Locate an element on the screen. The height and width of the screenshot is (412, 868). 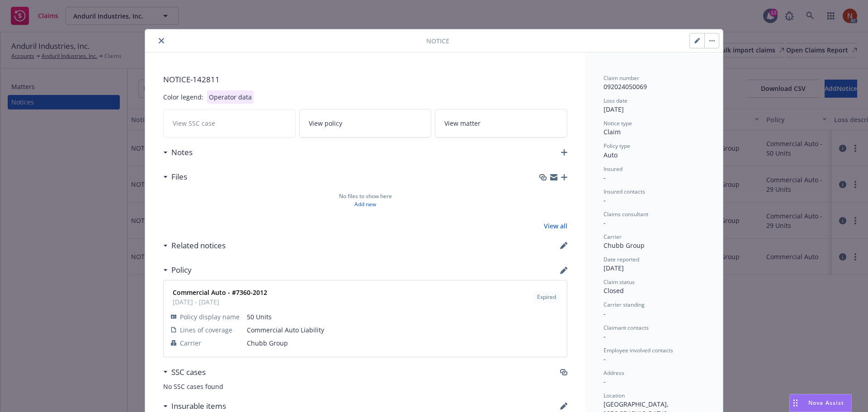
div: SSC cases is located at coordinates (184, 372).